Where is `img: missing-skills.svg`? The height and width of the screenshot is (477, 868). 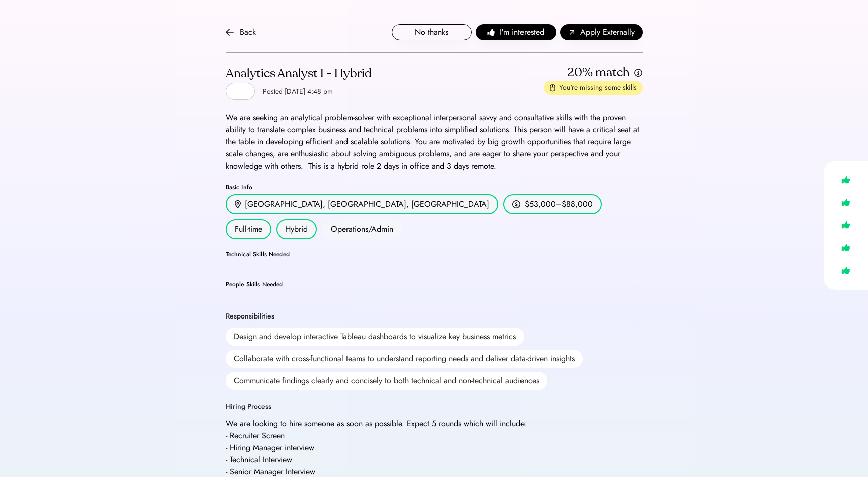 img: missing-skills.svg is located at coordinates (552, 88).